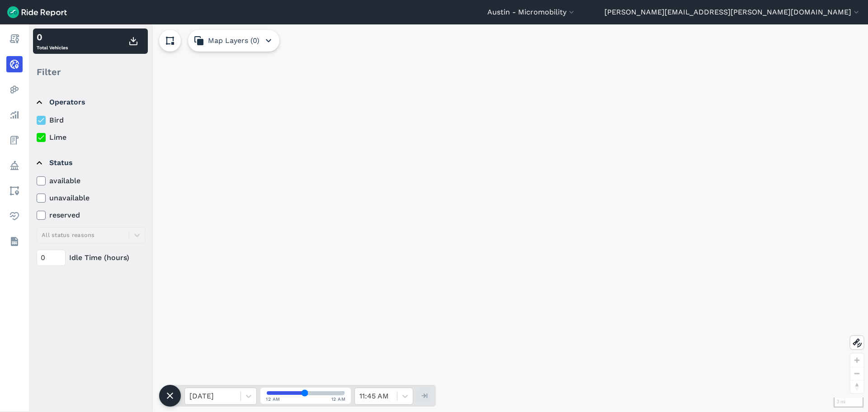 The image size is (868, 412). Describe the element at coordinates (37, 12) in the screenshot. I see `img: Ride Report` at that location.